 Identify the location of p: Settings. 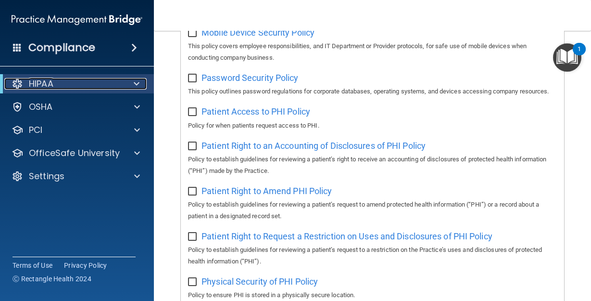
(47, 176).